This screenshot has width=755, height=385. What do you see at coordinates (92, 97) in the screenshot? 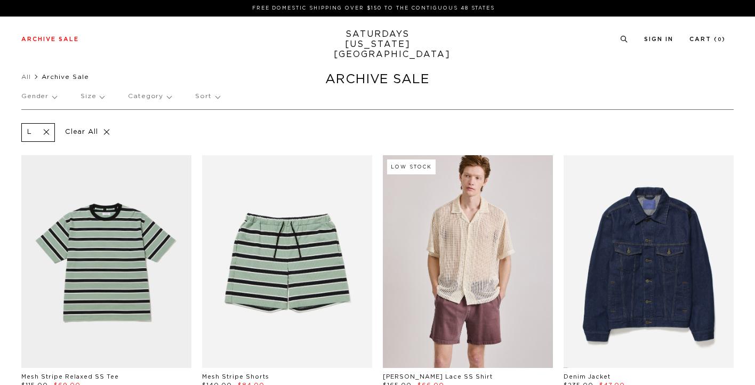
I see `p: Size` at bounding box center [92, 97].